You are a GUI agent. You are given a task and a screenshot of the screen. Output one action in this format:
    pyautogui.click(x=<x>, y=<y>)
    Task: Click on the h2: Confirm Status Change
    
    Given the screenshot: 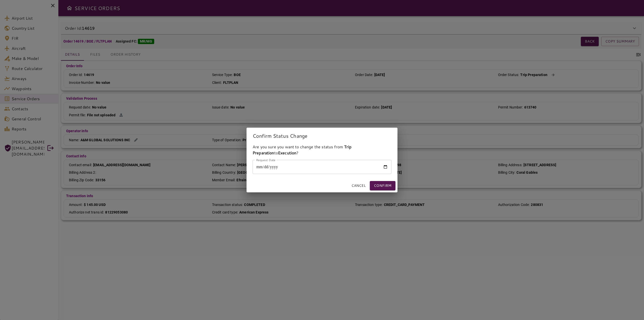 What is the action you would take?
    pyautogui.click(x=322, y=135)
    